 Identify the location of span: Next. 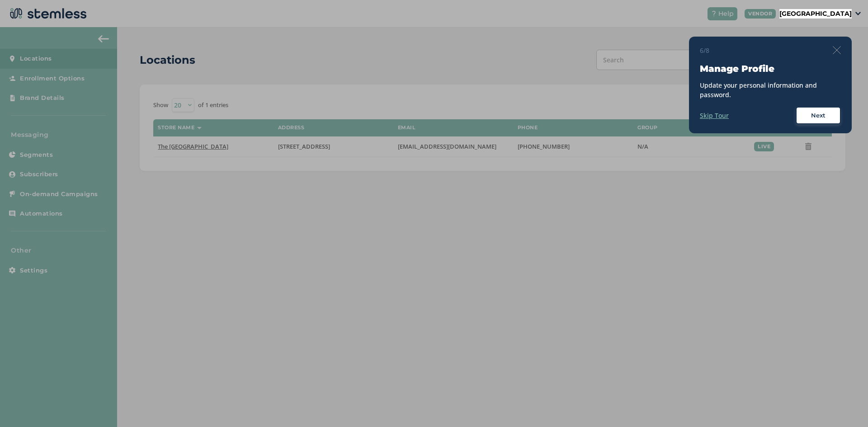
(818, 116).